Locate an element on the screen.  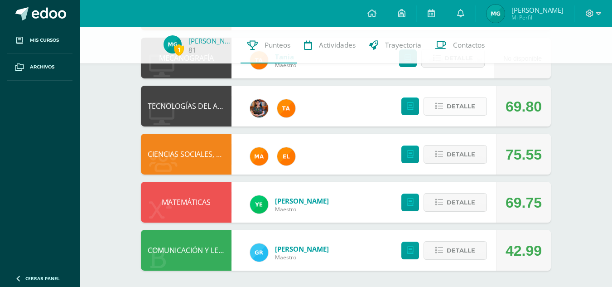
a: Archivos is located at coordinates (40, 67).